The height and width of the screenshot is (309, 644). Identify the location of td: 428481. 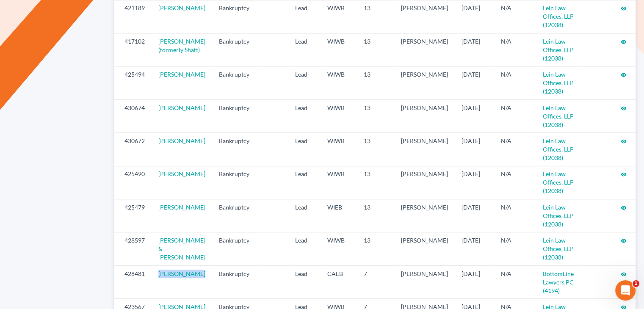
(133, 282).